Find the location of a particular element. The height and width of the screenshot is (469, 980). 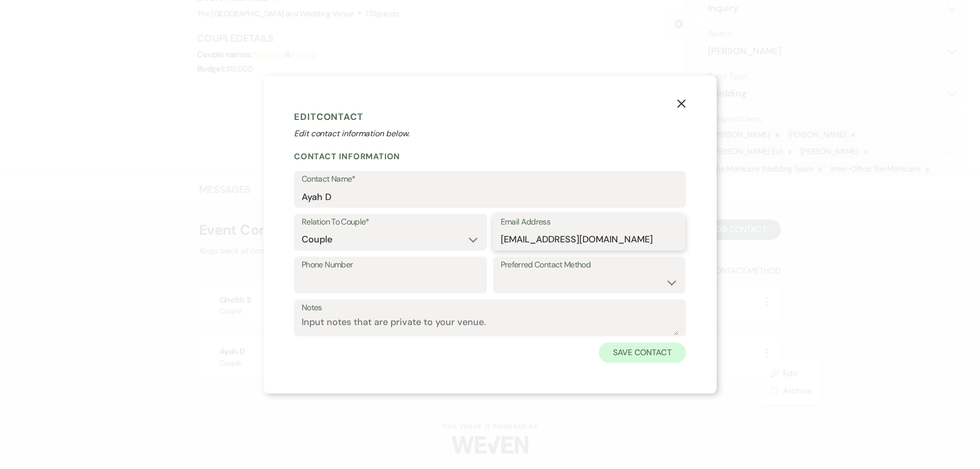

p: Edit contact information below. is located at coordinates (490, 134).